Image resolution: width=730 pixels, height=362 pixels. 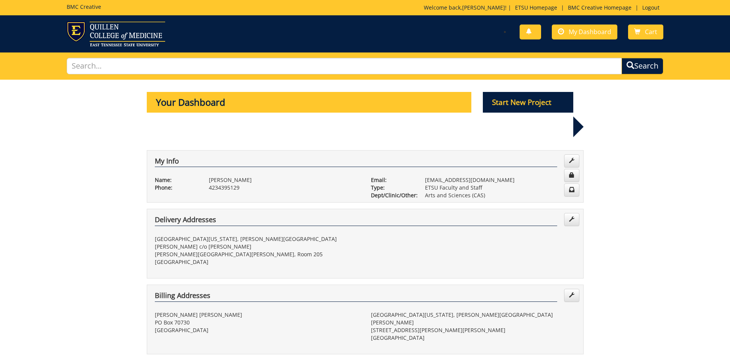 I want to click on p: Phone:, so click(x=176, y=188).